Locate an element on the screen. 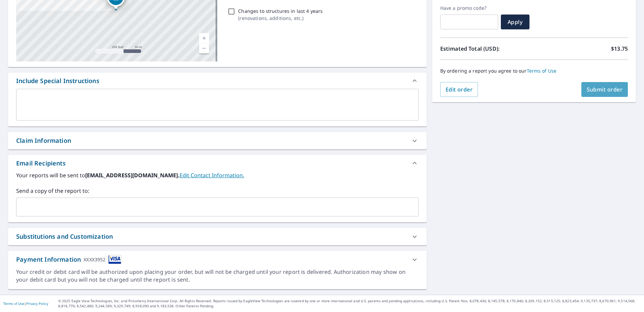  button: Edit order is located at coordinates (460, 89).